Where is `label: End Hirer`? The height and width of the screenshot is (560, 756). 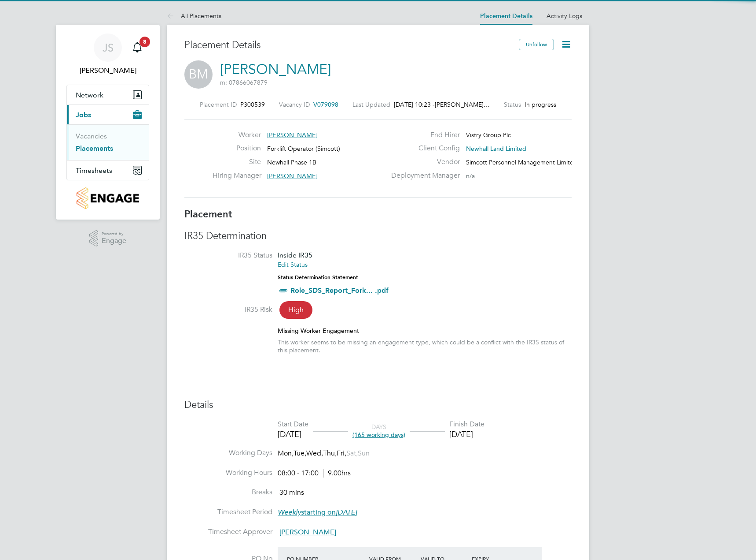 label: End Hirer is located at coordinates (423, 135).